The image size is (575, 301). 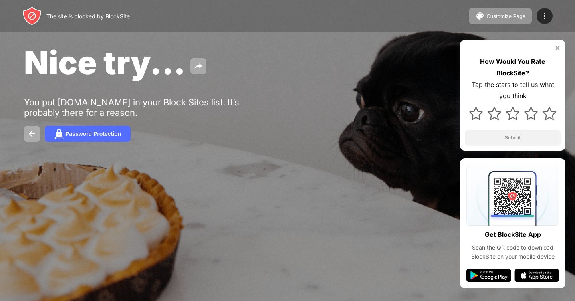 I want to click on span: Nice try..., so click(x=105, y=62).